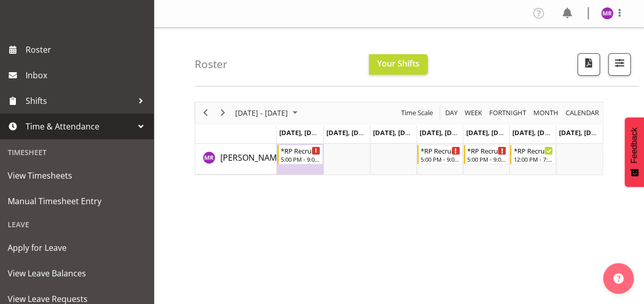  Describe the element at coordinates (417, 113) in the screenshot. I see `span: Time Scale` at that location.